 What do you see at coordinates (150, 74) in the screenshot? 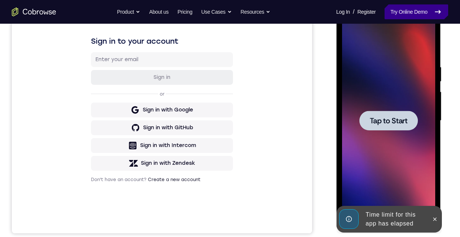
I see `input: Enter your email` at bounding box center [150, 74].